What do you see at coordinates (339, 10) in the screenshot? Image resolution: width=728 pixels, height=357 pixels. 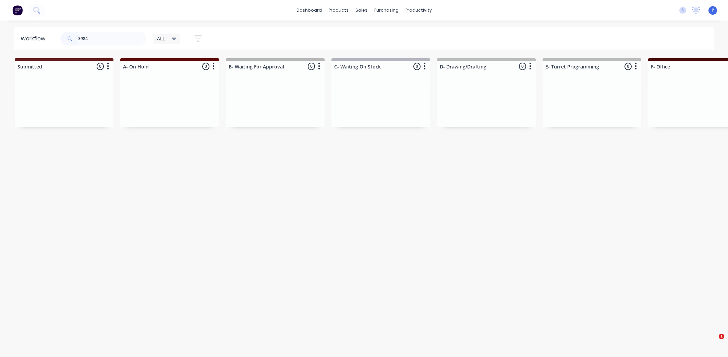 I see `div: products` at bounding box center [339, 10].